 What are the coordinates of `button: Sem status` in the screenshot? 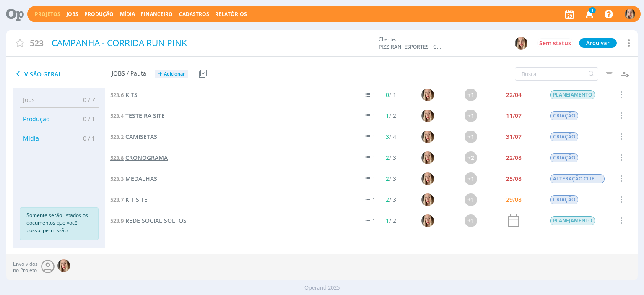 It's located at (555, 43).